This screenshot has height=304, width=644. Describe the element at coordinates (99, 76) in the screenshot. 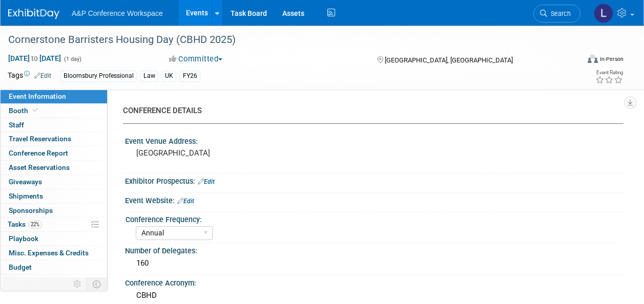

I see `div: Bloomsbury Professional` at that location.